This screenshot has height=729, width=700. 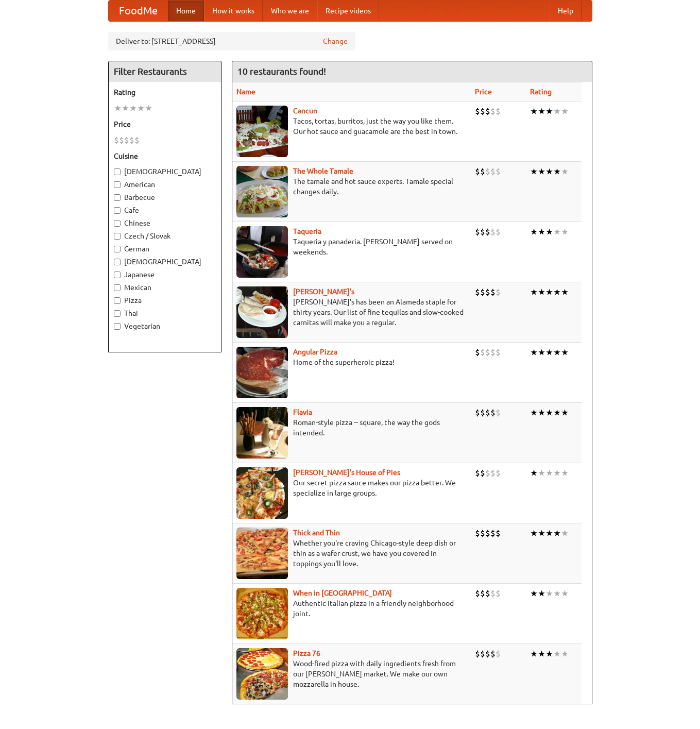 I want to click on img: wheninrome.jpg, so click(x=262, y=614).